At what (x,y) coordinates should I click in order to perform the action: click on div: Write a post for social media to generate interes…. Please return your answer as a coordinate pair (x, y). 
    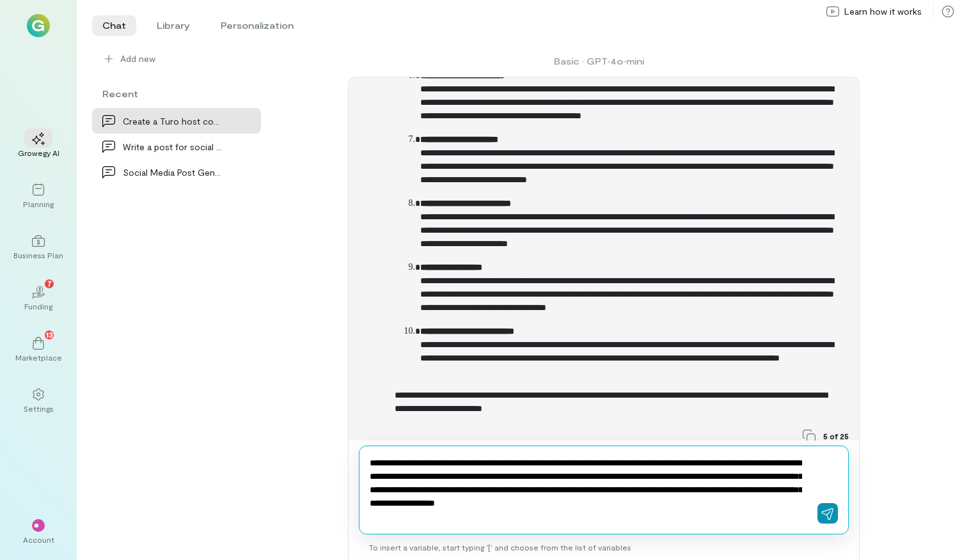
    Looking at the image, I should click on (173, 146).